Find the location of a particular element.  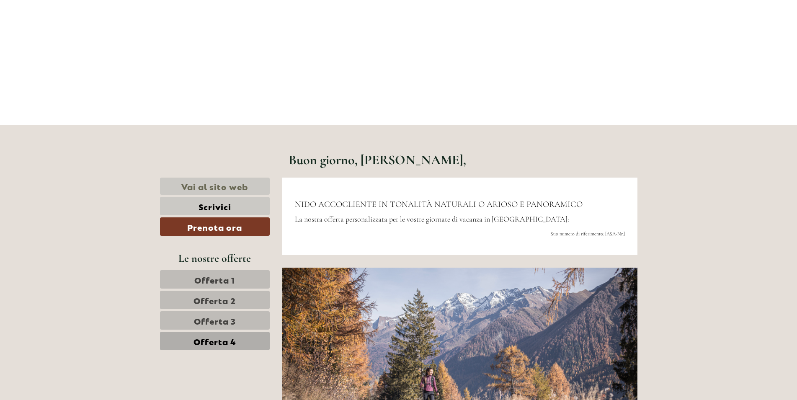

small: 09:29 is located at coordinates (62, 44).